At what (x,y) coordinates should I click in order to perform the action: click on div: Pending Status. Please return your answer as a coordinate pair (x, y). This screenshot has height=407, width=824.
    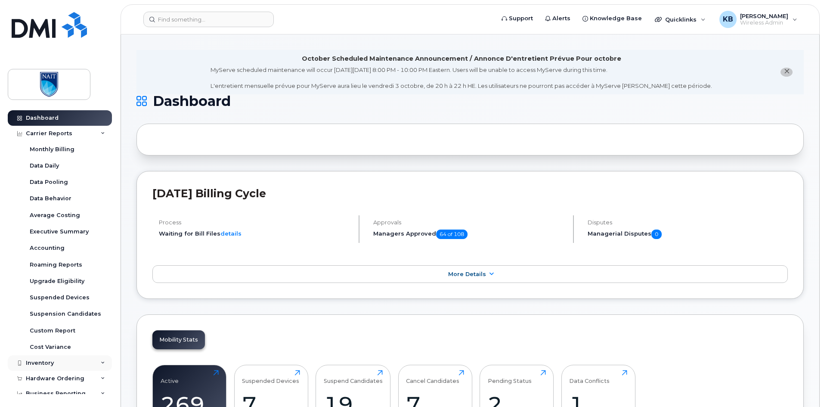
    Looking at the image, I should click on (509, 377).